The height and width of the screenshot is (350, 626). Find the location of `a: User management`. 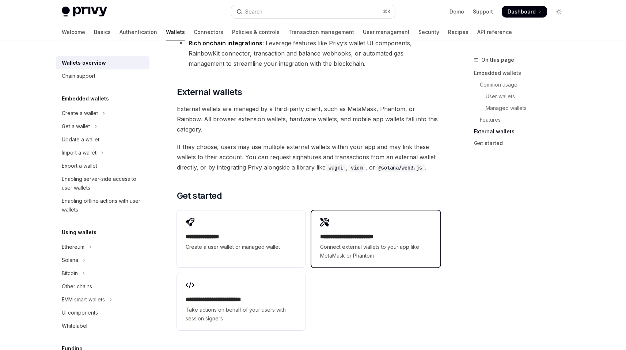

a: User management is located at coordinates (386, 32).